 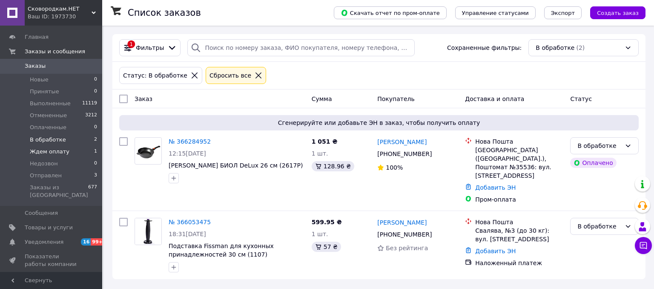 I want to click on span: Фильтры, so click(x=150, y=48).